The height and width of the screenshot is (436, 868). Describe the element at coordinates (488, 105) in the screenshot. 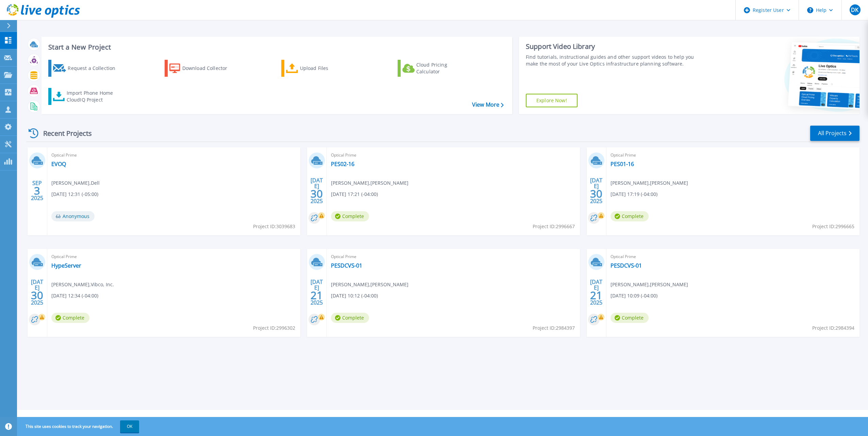

I see `a: View More` at that location.